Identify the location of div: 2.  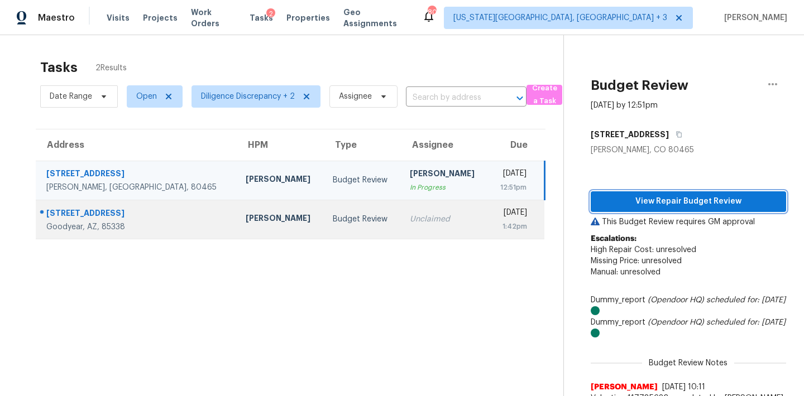
(271, 14).